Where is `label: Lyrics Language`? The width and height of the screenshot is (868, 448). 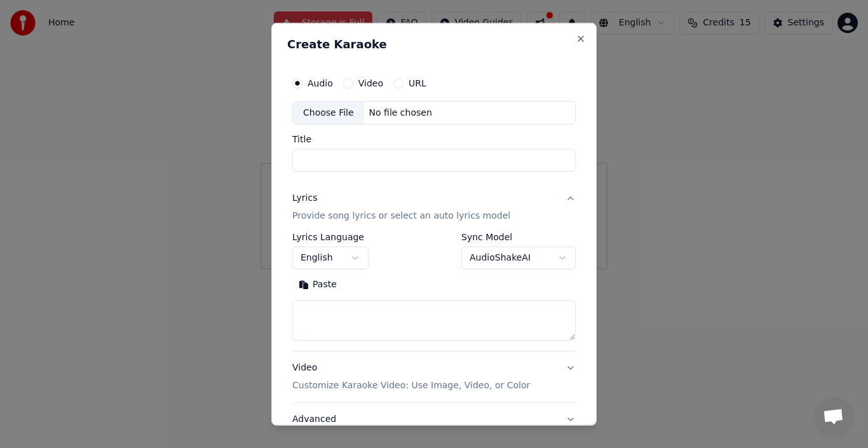
label: Lyrics Language is located at coordinates (331, 236).